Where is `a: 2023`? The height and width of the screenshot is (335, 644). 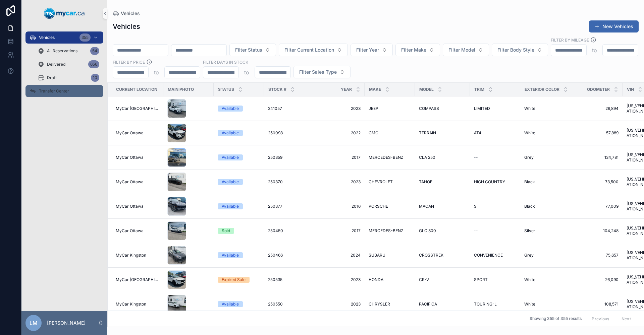
a: 2023 is located at coordinates (339, 304).